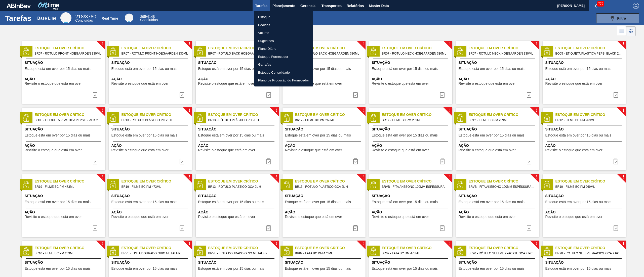 Image resolution: width=644 pixels, height=277 pixels. What do you see at coordinates (283, 17) in the screenshot?
I see `li: Estoque` at bounding box center [283, 17].